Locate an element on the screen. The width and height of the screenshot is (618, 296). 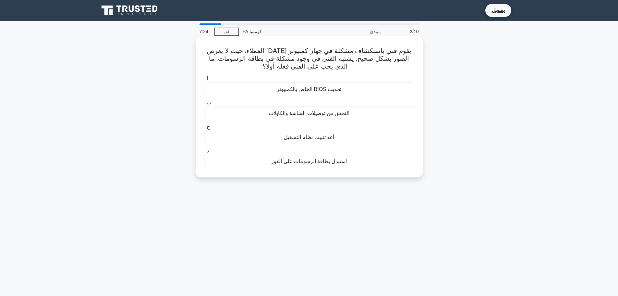
font: 2/10 is located at coordinates (414, 31).